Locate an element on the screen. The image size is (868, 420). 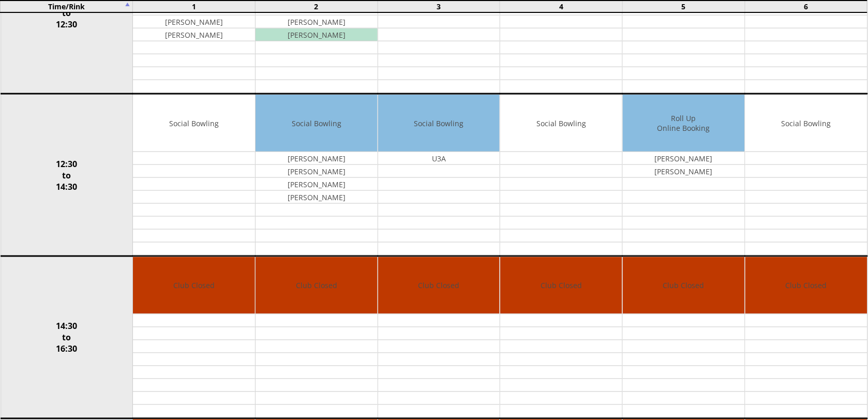
td: Time/Rink is located at coordinates (67, 6).